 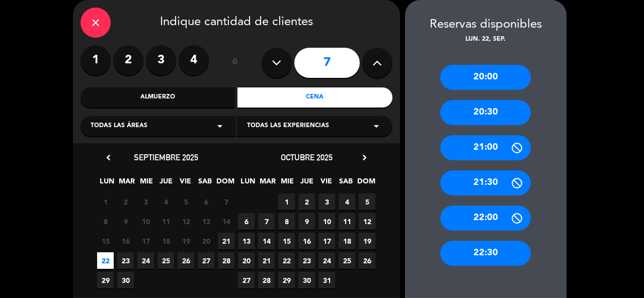 What do you see at coordinates (486, 253) in the screenshot?
I see `div: 22:30` at bounding box center [486, 253].